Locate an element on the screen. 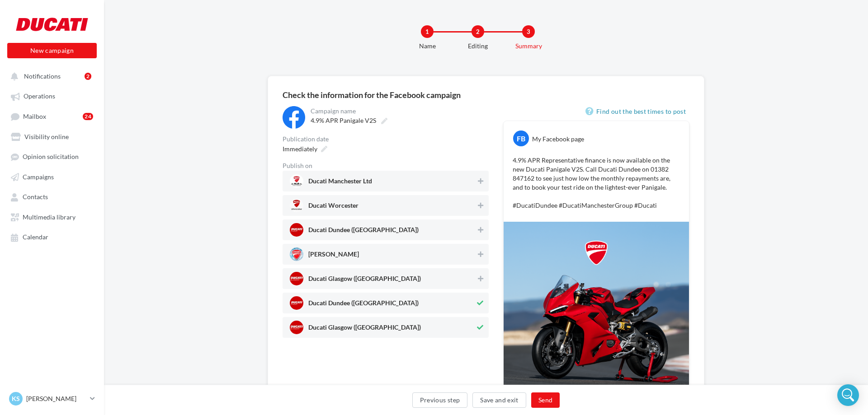 The width and height of the screenshot is (868, 415). span: Contacts is located at coordinates (35, 197).